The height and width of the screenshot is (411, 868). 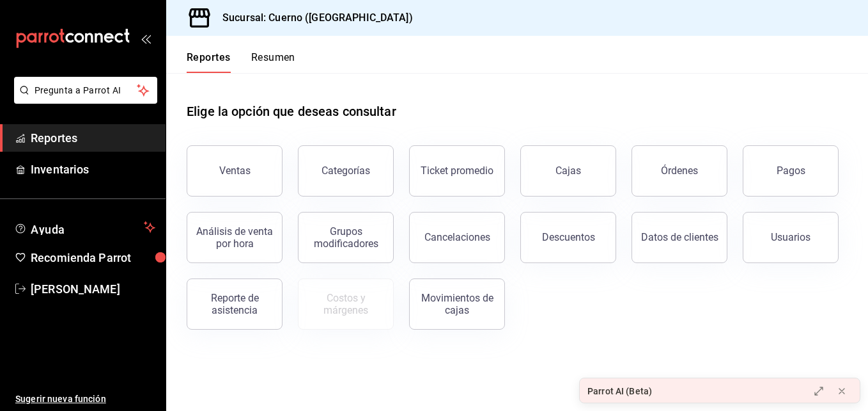 I want to click on button: Contrata inventarios para ver este reporte, so click(x=346, y=304).